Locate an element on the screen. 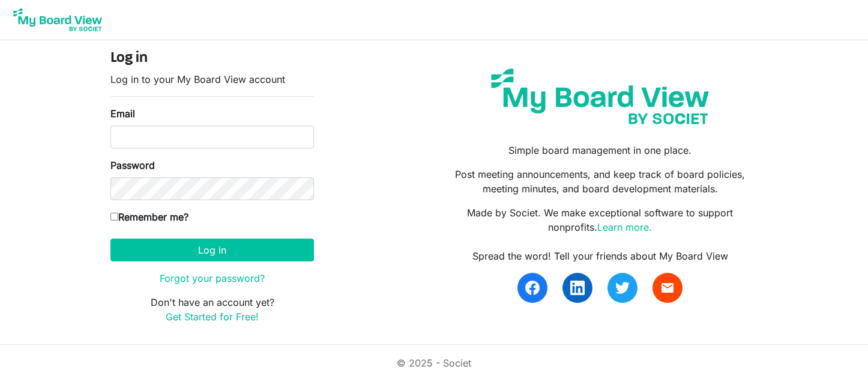 Image resolution: width=868 pixels, height=381 pixels. label: Password is located at coordinates (133, 166).